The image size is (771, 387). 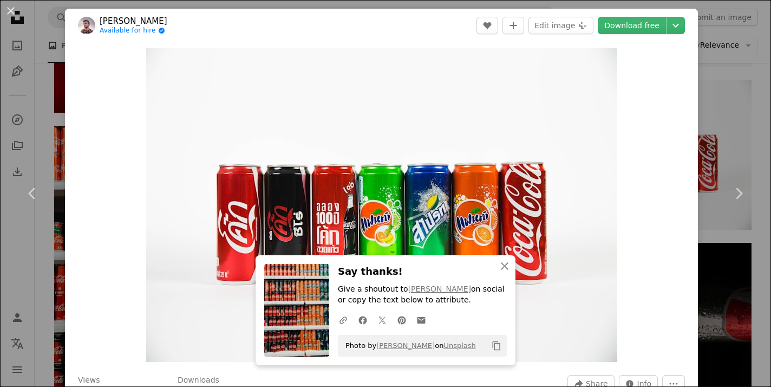 I want to click on p: Give a shoutout to on social or copy the text below to attribute., so click(x=422, y=295).